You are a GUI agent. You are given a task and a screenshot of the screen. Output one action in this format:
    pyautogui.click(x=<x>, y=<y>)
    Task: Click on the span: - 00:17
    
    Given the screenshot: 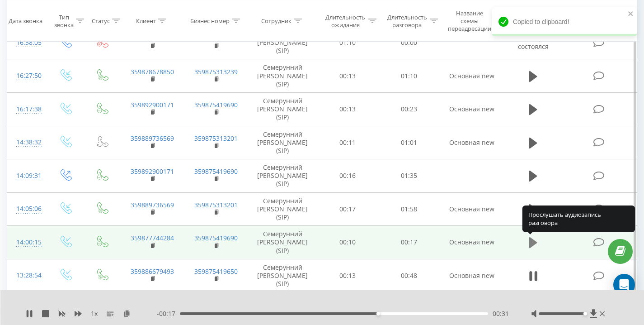 What is the action you would take?
    pyautogui.click(x=168, y=314)
    